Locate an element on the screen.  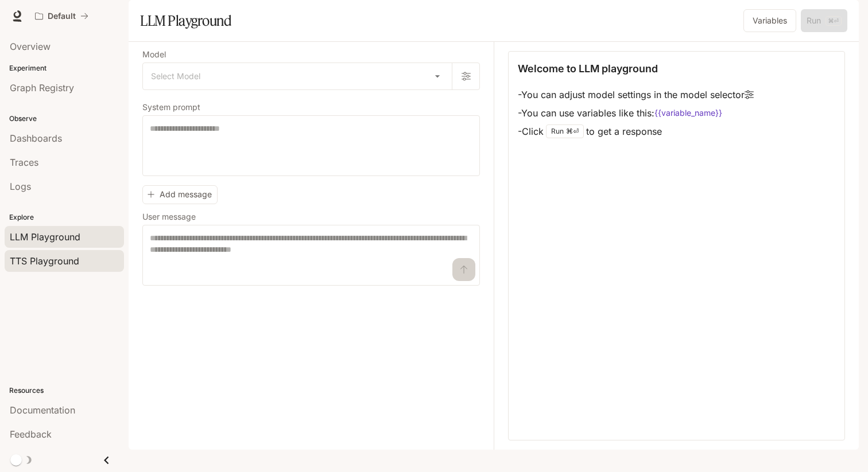
p: User message is located at coordinates (169, 217).